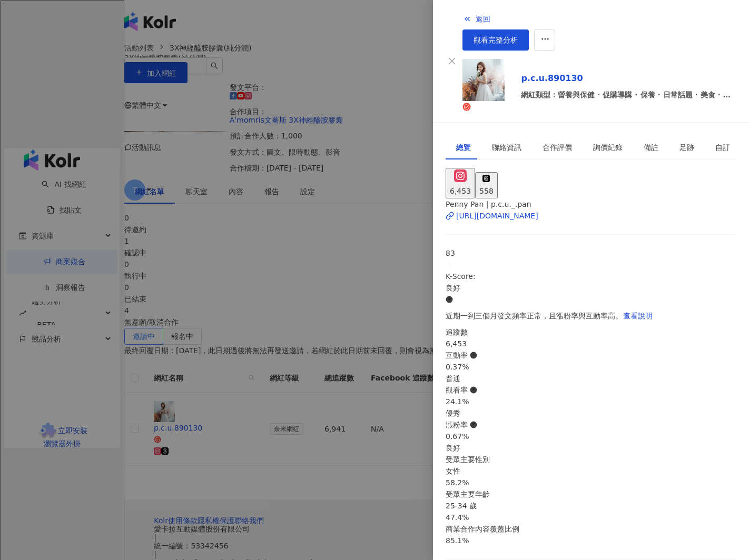  I want to click on a: p.c.u.890130, so click(628, 78).